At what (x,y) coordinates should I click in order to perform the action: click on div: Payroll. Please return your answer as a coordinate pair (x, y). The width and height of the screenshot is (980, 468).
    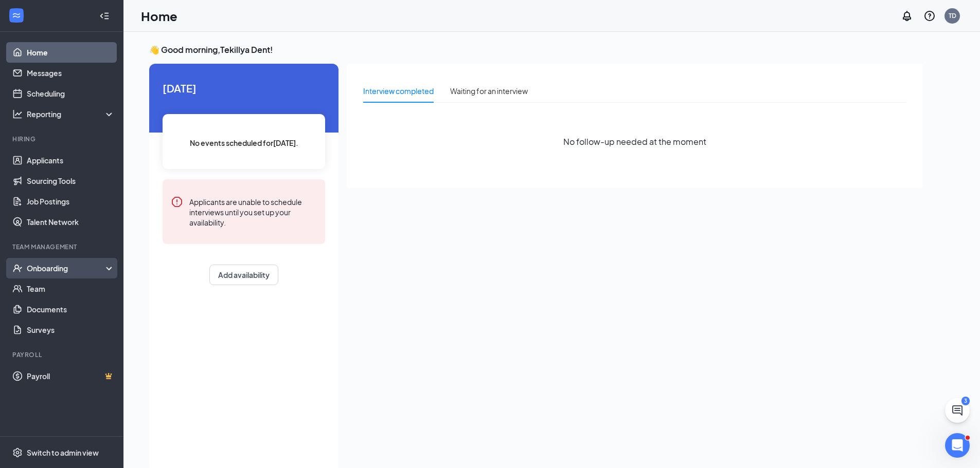
    Looking at the image, I should click on (62, 355).